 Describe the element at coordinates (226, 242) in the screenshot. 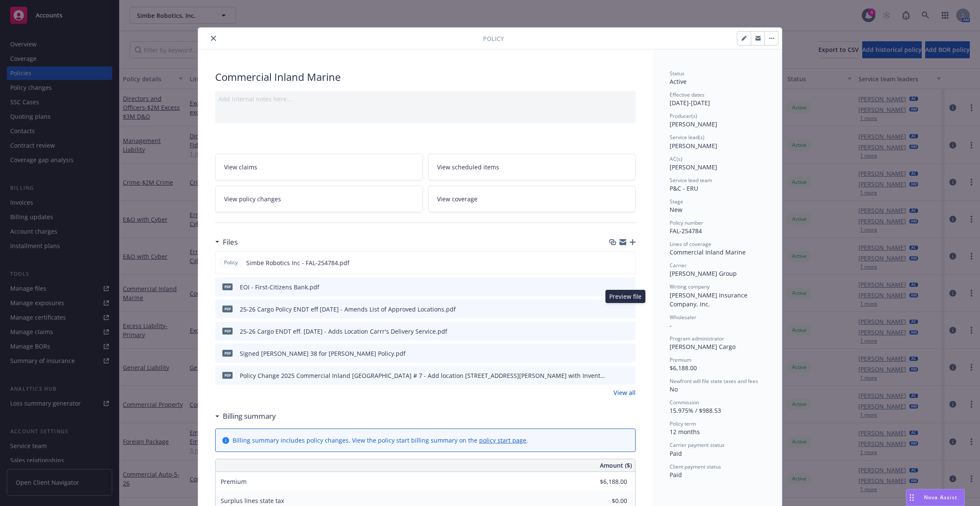

I see `div: Files` at that location.